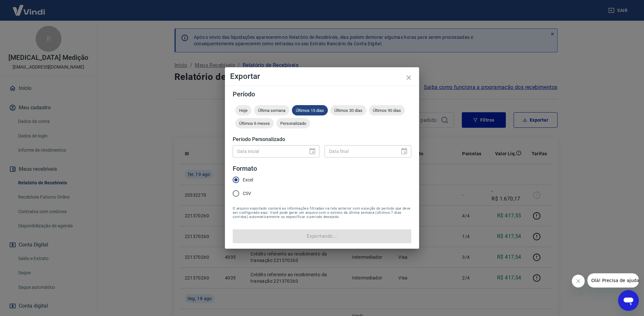 This screenshot has width=644, height=316. What do you see at coordinates (243, 110) in the screenshot?
I see `span: Hoje` at bounding box center [243, 110].